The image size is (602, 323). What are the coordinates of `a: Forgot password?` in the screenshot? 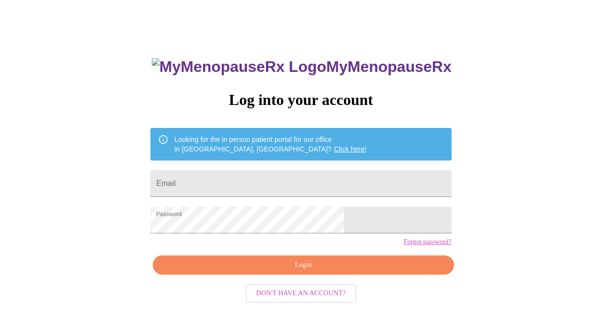 It's located at (428, 242).